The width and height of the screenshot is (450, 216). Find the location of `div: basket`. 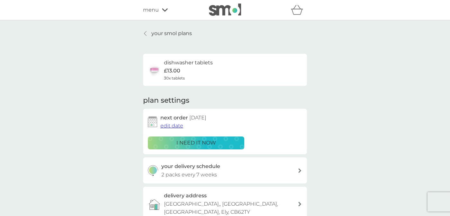

div: basket is located at coordinates (299, 10).